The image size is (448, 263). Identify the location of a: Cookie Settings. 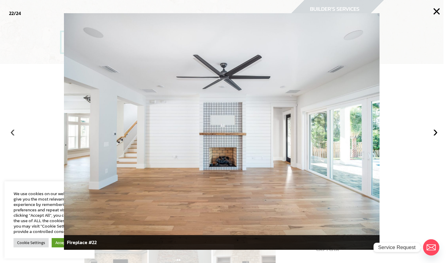
(31, 243).